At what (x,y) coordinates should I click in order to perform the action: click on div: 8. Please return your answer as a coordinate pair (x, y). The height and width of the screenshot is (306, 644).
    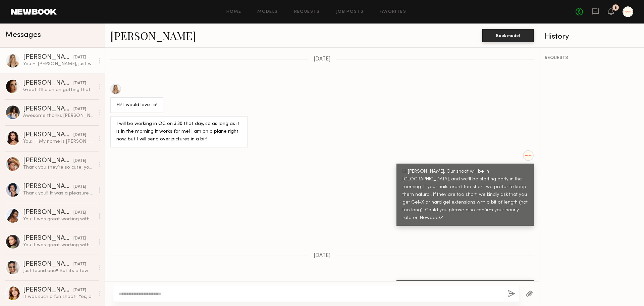
    Looking at the image, I should click on (616, 8).